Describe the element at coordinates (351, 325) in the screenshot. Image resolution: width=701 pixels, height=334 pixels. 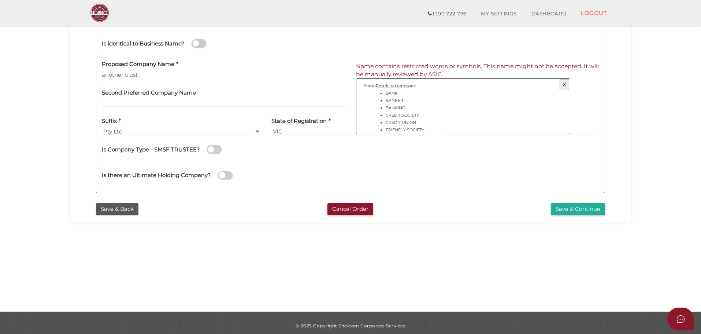
I see `div: © 2025 Copyright Shelcom Corporate Services` at that location.